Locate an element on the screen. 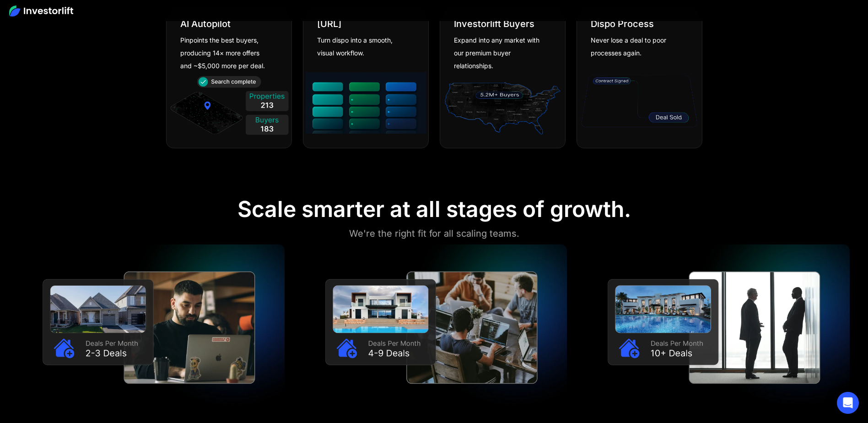 This screenshot has height=423, width=868. div: Expand into any market with our premium buyer relationships. is located at coordinates (499, 53).